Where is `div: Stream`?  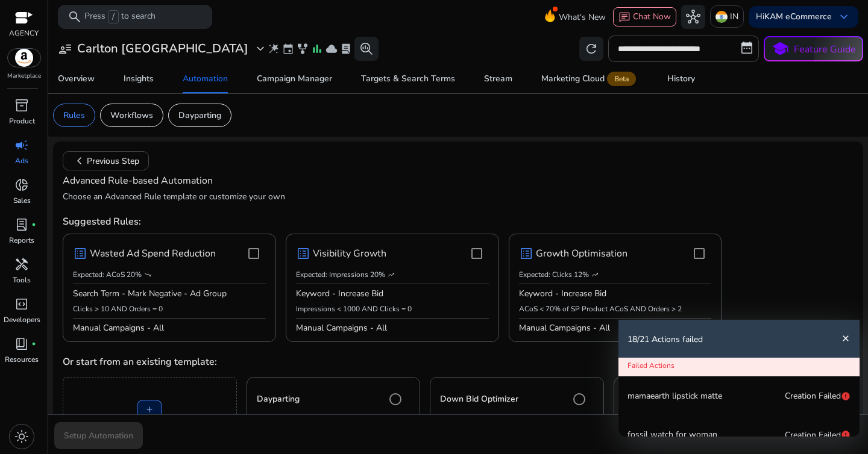
div: Stream is located at coordinates (498, 79).